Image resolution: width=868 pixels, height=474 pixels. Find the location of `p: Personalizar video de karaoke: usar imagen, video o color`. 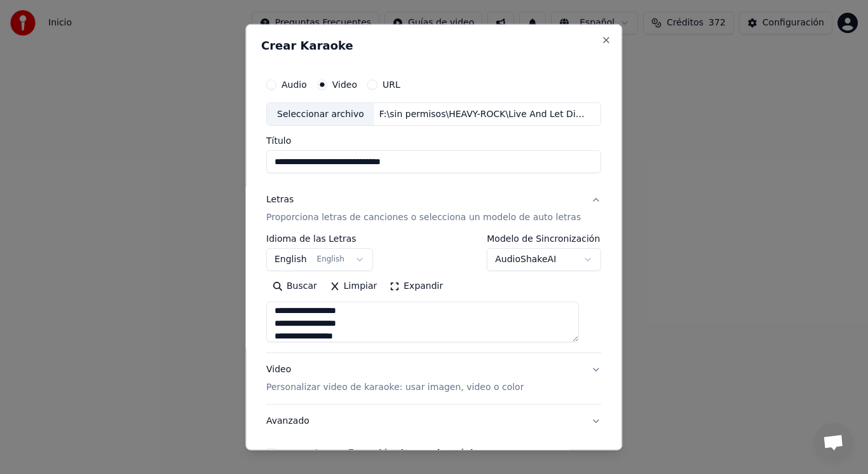

p: Personalizar video de karaoke: usar imagen, video o color is located at coordinates (394, 387).